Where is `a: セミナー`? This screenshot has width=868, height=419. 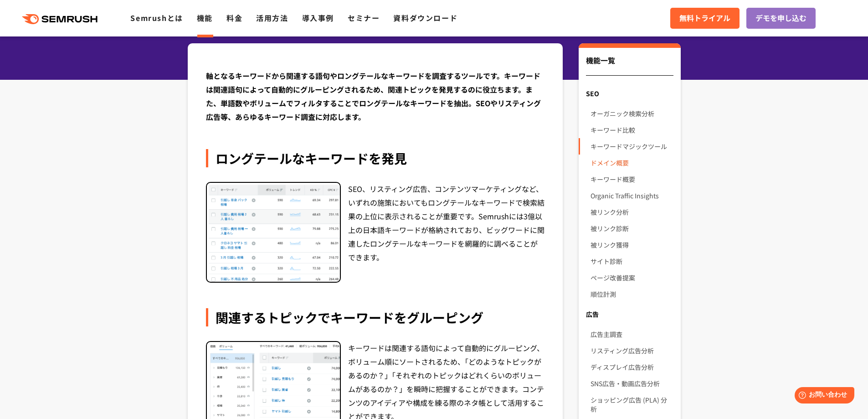
a: セミナー is located at coordinates (364, 18).